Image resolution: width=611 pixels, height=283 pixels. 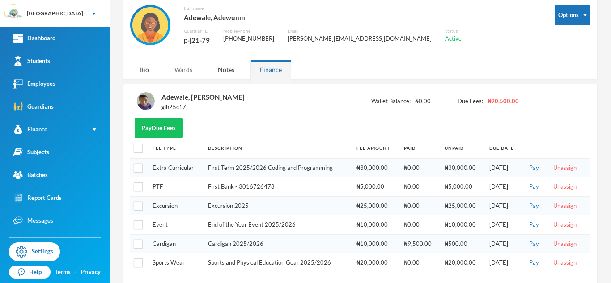 What do you see at coordinates (176, 168) in the screenshot?
I see `td: Extra Curricular` at bounding box center [176, 168].